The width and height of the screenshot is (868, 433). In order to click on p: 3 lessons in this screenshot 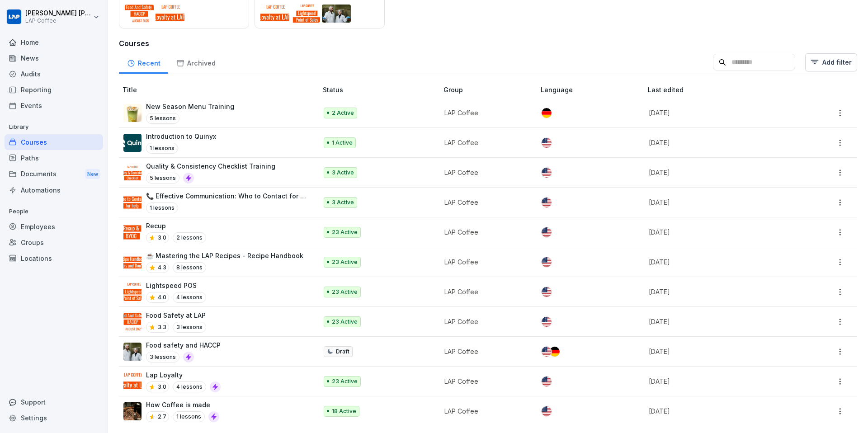, I will do `click(190, 328)`.